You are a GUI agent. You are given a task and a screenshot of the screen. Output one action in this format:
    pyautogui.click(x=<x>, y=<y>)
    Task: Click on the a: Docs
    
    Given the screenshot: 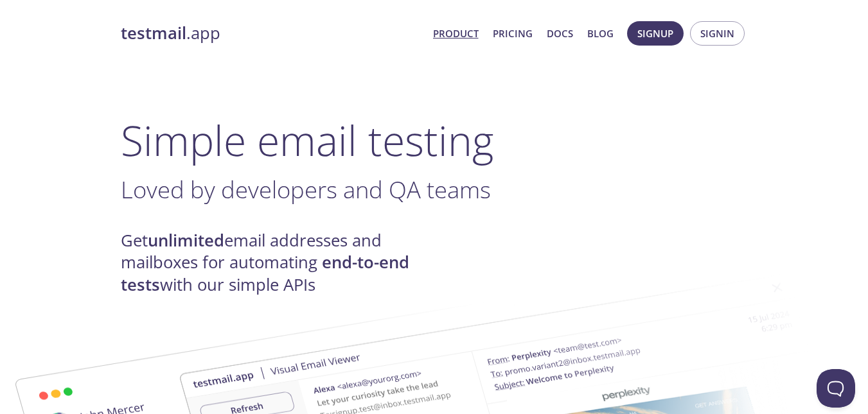 What is the action you would take?
    pyautogui.click(x=559, y=34)
    